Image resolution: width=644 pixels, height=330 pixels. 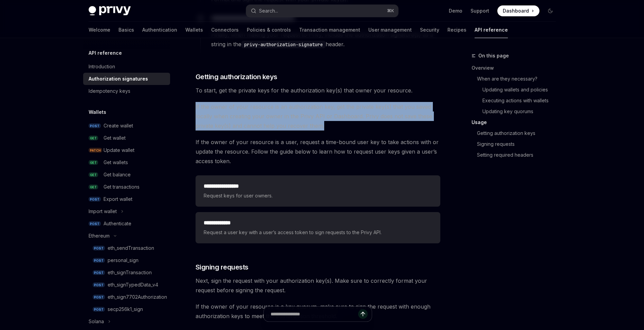 I want to click on div: Export wallet, so click(x=118, y=199).